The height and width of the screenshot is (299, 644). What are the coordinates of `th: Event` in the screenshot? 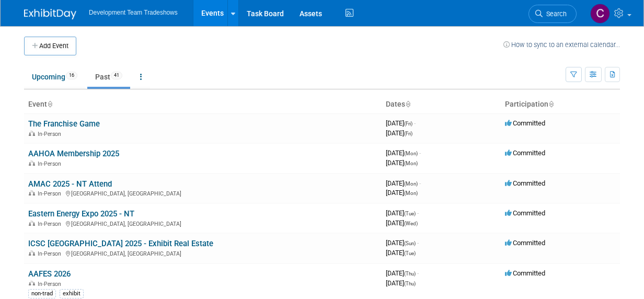 It's located at (203, 105).